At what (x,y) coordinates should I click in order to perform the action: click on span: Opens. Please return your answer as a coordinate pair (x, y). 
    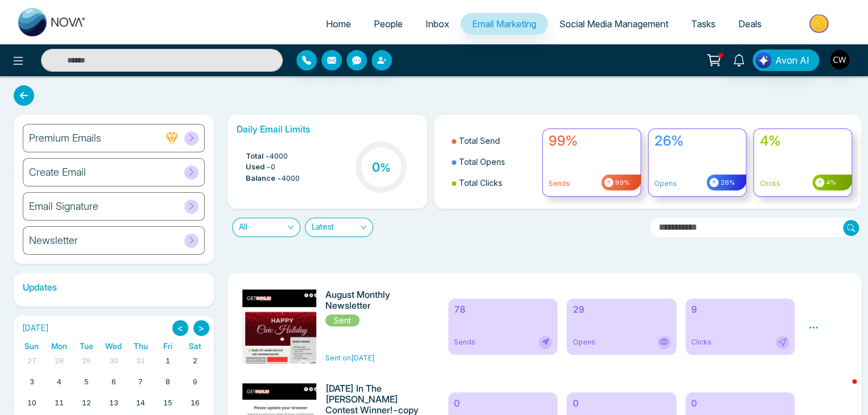
    Looking at the image, I should click on (584, 342).